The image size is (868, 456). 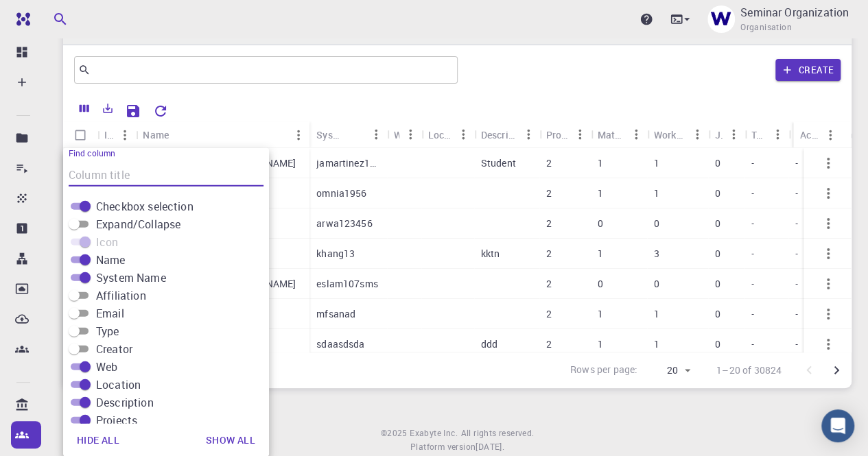 I want to click on span: Affiliation, so click(x=121, y=296).